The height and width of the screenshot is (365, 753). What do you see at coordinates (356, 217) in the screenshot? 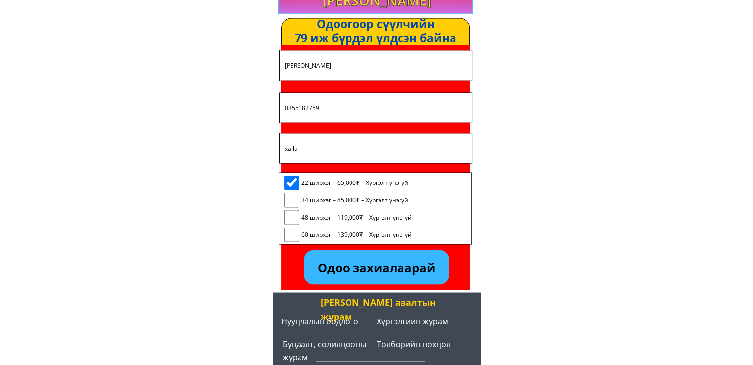
I see `span: 48 ширхэг – 119,000₮ – Хүргэлт үнэгүй` at bounding box center [356, 217].